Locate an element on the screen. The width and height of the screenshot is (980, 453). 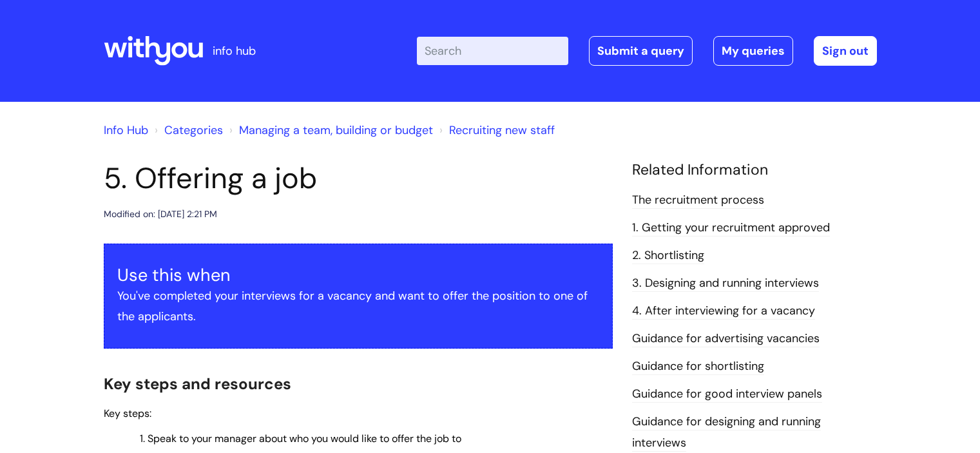
a: Categories is located at coordinates (193, 130).